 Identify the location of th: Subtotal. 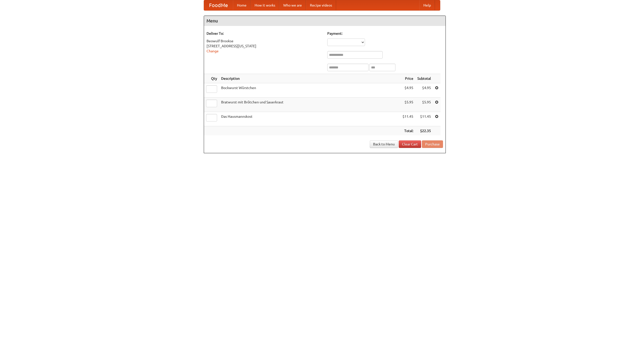
(424, 78).